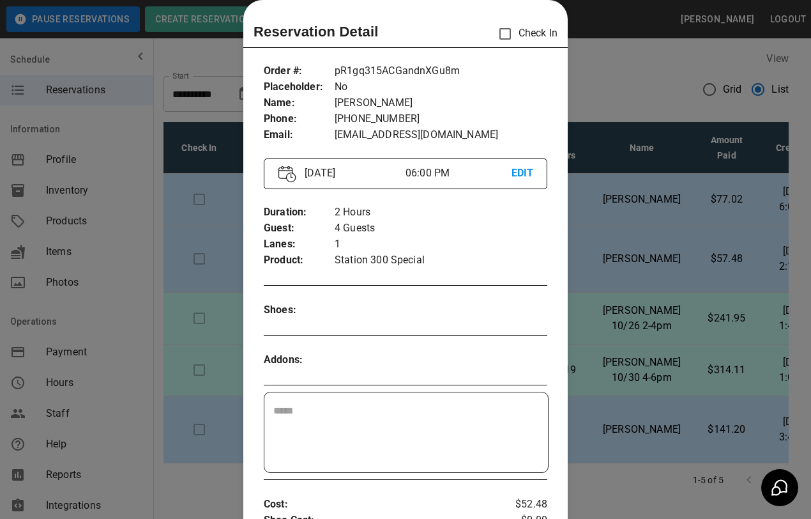  Describe the element at coordinates (441, 260) in the screenshot. I see `p: Station 300 Special` at that location.